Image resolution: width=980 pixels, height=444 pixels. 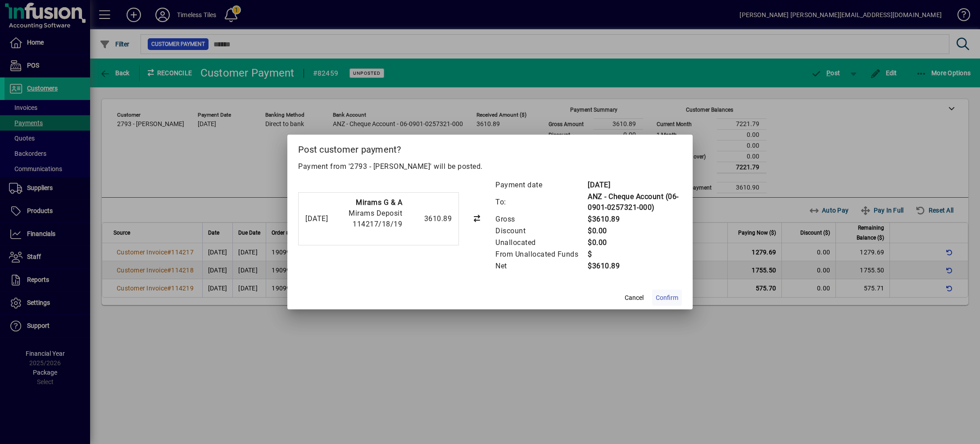 I want to click on td: To:, so click(x=541, y=202).